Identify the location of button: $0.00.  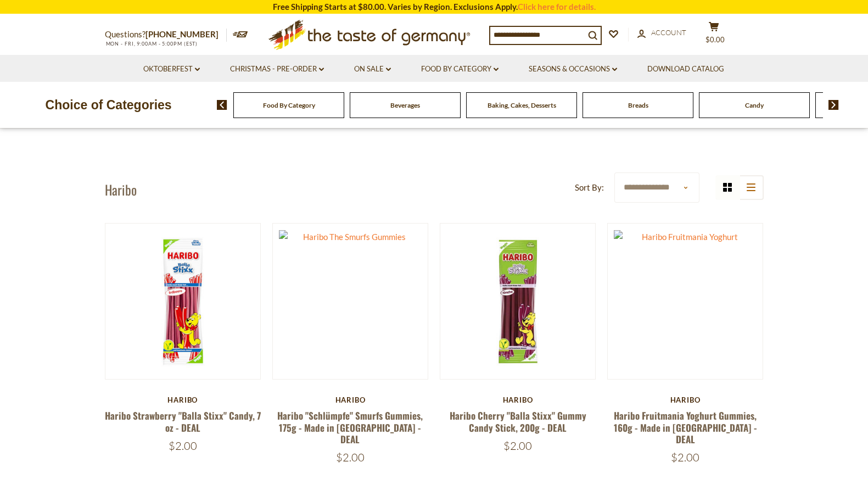
(714, 35).